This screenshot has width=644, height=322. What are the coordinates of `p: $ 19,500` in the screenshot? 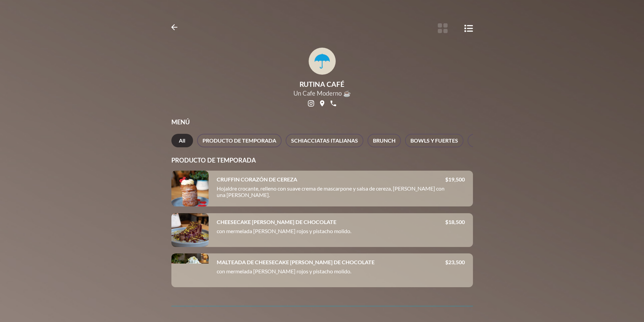 It's located at (455, 179).